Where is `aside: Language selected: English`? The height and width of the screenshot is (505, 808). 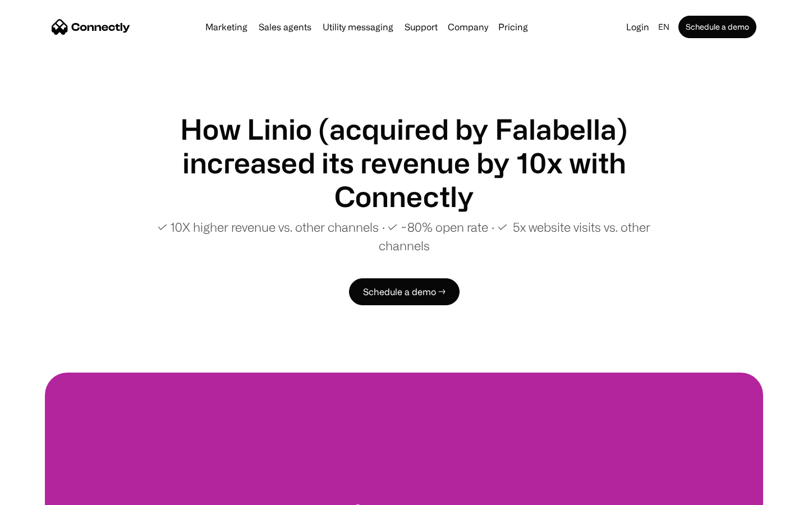
aside: Language selected: English is located at coordinates (39, 493).